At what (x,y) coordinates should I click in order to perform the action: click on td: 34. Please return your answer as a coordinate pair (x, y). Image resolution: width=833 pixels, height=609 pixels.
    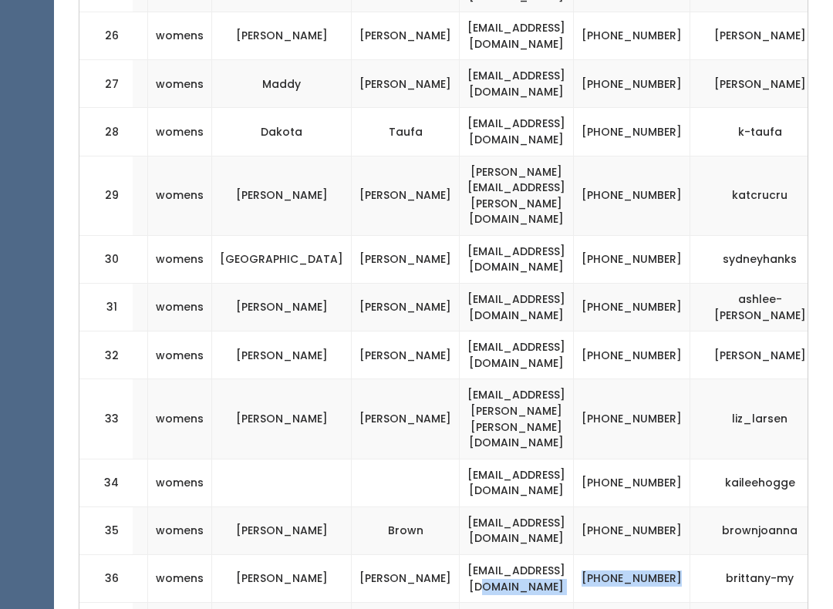
    Looking at the image, I should click on (106, 483).